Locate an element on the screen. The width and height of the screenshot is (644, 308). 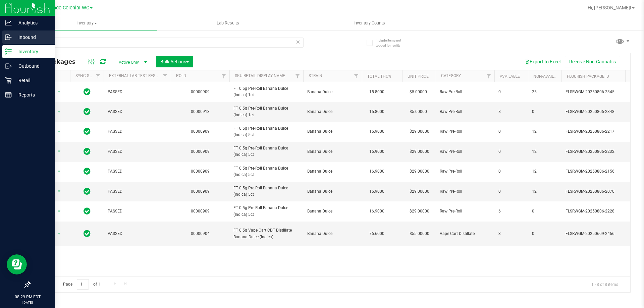
a: Lab Results is located at coordinates (228, 23).